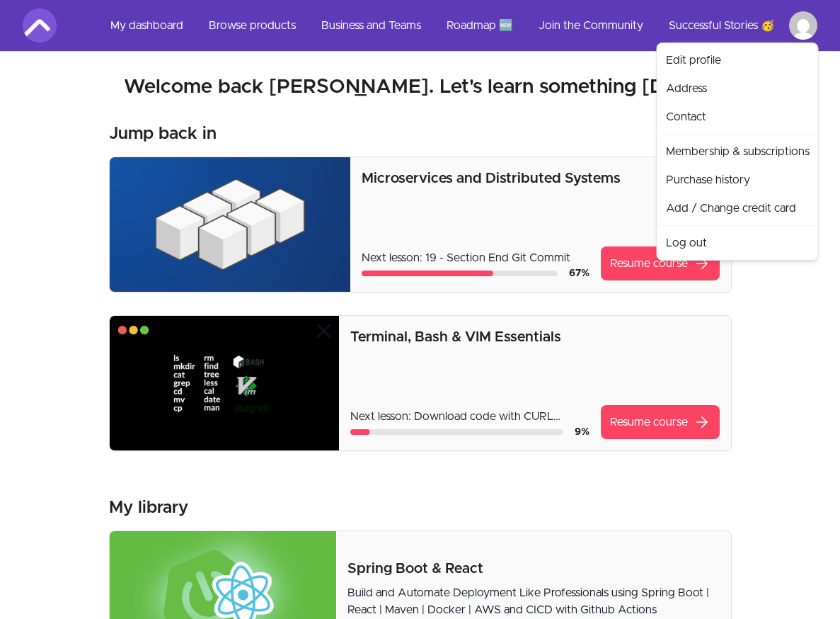 This screenshot has width=840, height=619. Describe the element at coordinates (737, 88) in the screenshot. I see `a: Address` at that location.